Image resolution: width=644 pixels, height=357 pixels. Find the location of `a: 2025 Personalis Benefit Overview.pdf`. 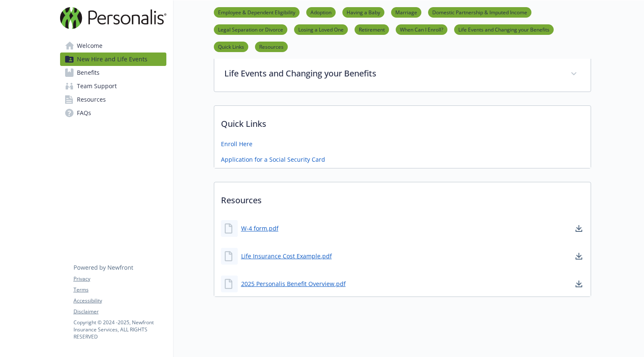

a: 2025 Personalis Benefit Overview.pdf is located at coordinates (293, 284).